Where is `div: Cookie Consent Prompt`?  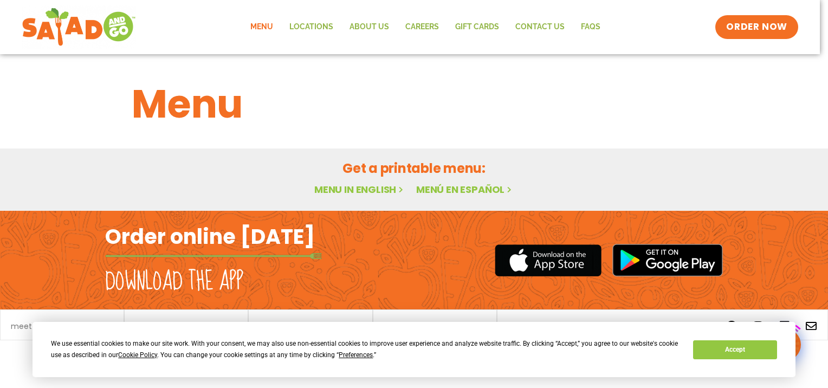
div: Cookie Consent Prompt is located at coordinates (414, 349).